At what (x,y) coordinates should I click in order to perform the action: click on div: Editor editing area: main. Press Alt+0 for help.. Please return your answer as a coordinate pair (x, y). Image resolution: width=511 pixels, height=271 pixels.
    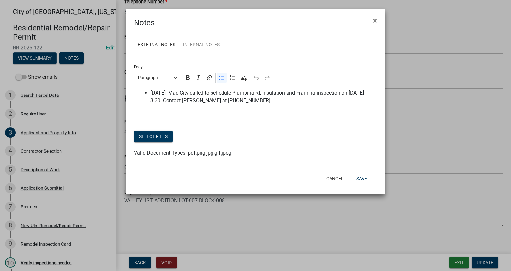
    Looking at the image, I should click on (255, 97).